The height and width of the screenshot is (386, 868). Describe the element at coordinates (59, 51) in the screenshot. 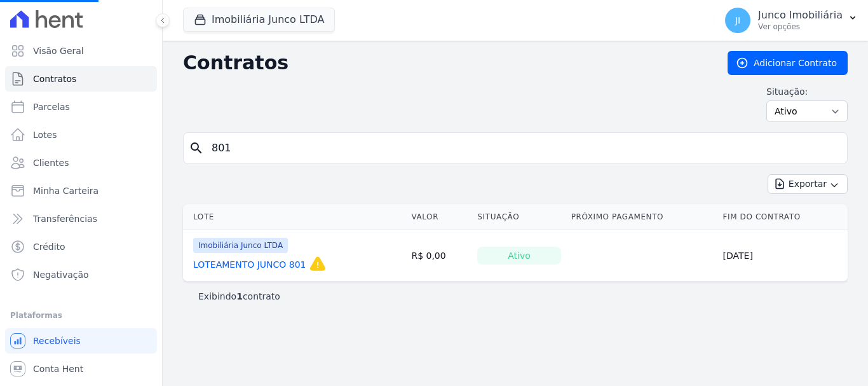

I see `span: Visão Geral` at that location.